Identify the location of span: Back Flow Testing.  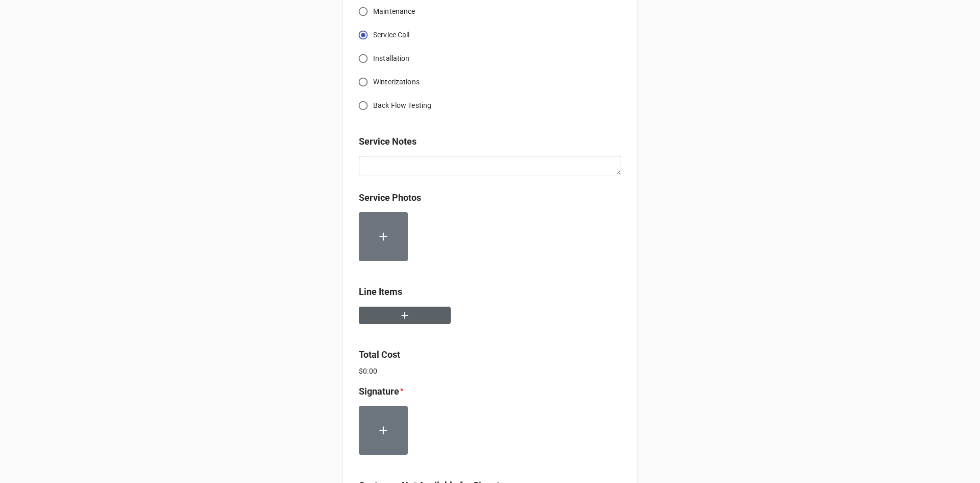
(402, 105).